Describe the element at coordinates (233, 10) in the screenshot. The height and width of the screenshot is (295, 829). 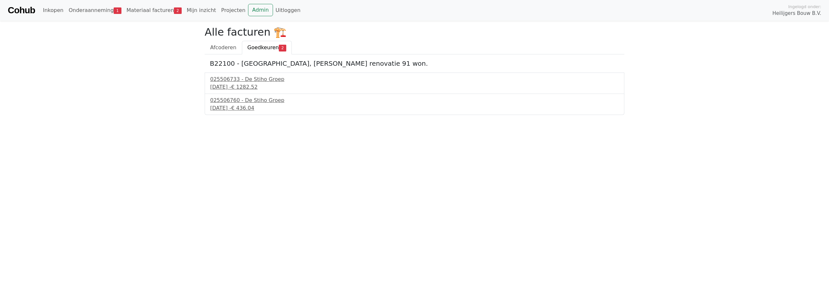
I see `a: Projecten` at that location.